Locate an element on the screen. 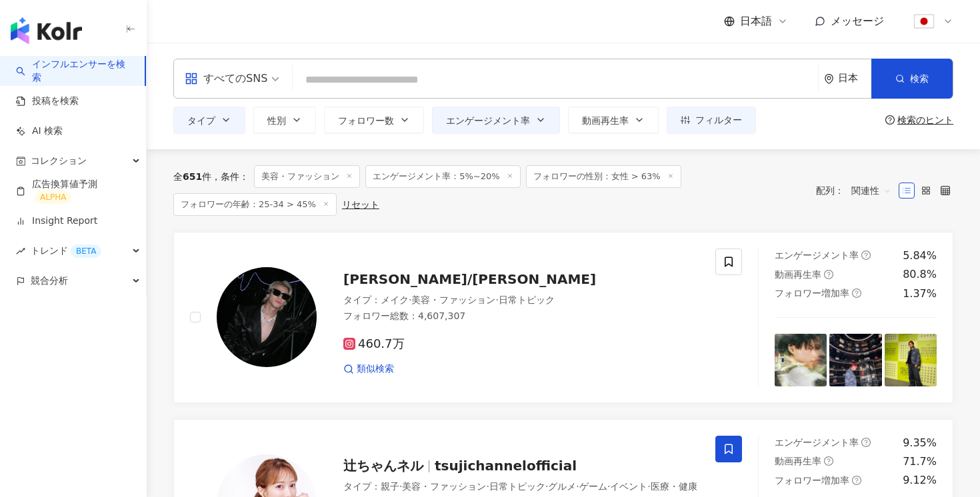 This screenshot has height=497, width=980. button: 性別 is located at coordinates (285, 120).